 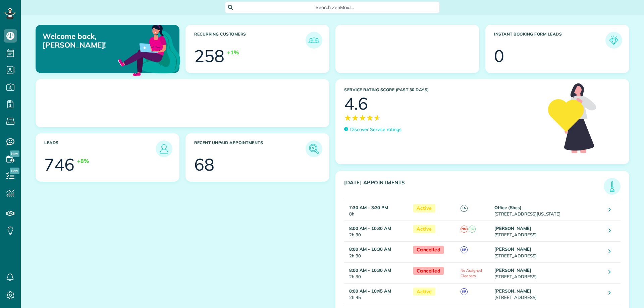 What do you see at coordinates (472, 229) in the screenshot?
I see `span: IC` at bounding box center [472, 229].